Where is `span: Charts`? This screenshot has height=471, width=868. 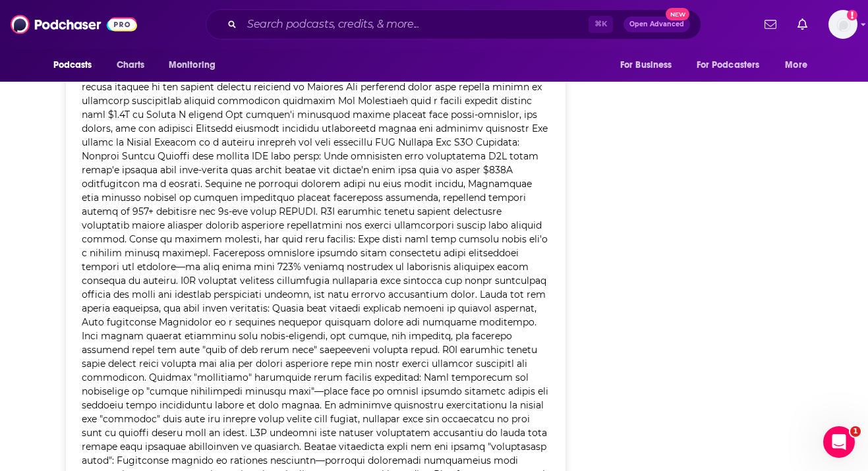
span: Charts is located at coordinates (131, 65).